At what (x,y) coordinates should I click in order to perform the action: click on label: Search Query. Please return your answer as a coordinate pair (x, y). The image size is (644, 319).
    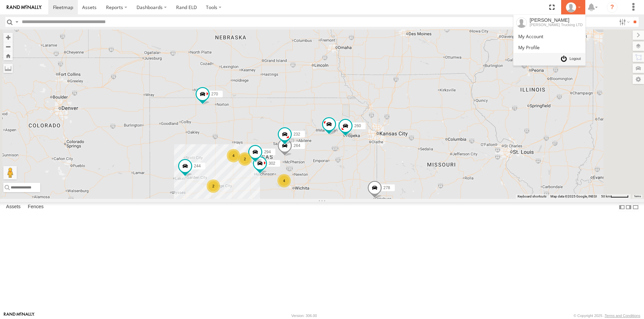
    Looking at the image, I should click on (17, 22).